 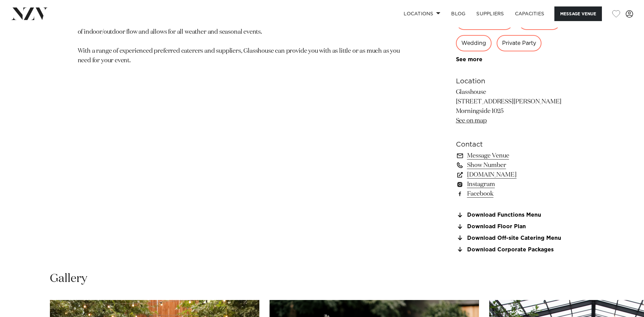 I want to click on h2: Gallery, so click(x=68, y=278).